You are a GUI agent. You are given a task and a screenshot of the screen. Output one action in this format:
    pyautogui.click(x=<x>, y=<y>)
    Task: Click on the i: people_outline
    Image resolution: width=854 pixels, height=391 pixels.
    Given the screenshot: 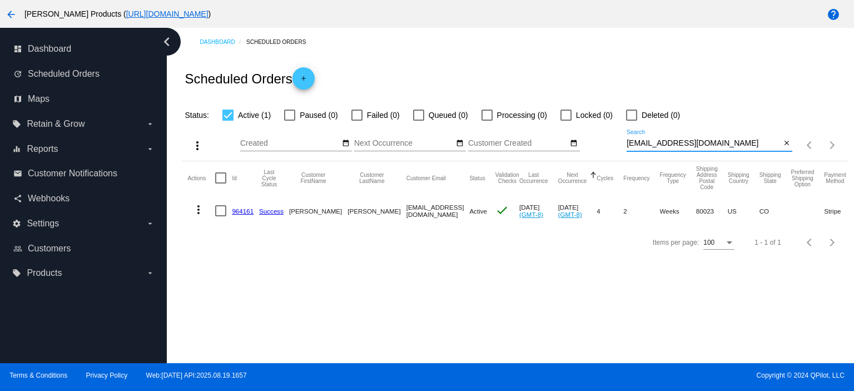 What is the action you would take?
    pyautogui.click(x=18, y=248)
    